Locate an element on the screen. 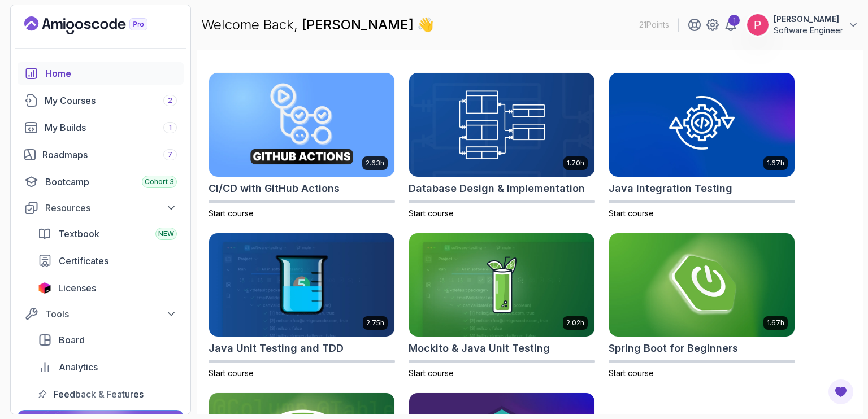  p: Software Engineer is located at coordinates (808, 31).